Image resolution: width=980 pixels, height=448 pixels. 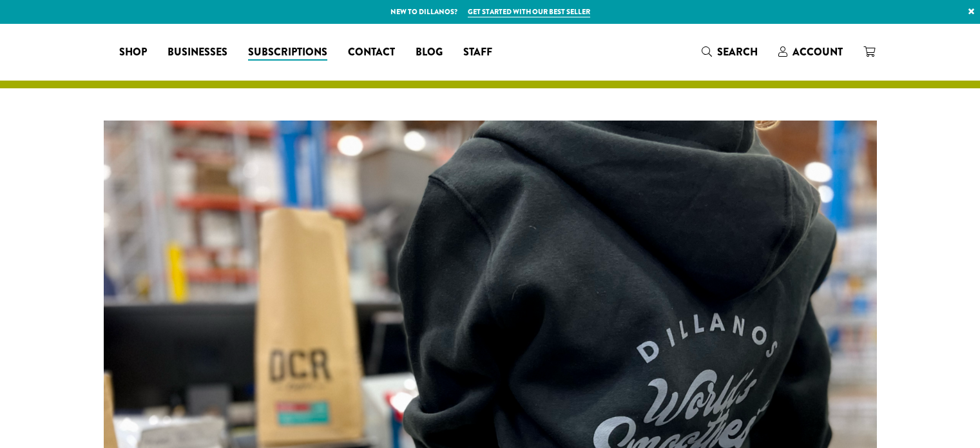 I want to click on a: Get started with our best seller, so click(x=529, y=12).